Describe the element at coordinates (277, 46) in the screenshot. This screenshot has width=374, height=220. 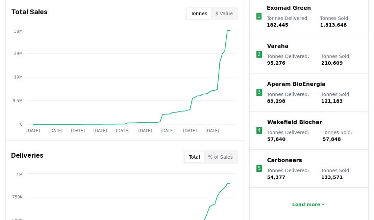
I see `p: Varaha` at that location.